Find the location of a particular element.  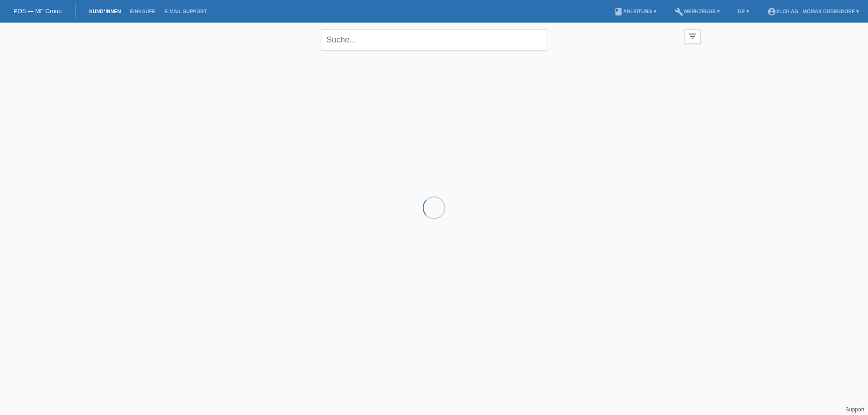

a: E-Mail Support is located at coordinates (186, 11).